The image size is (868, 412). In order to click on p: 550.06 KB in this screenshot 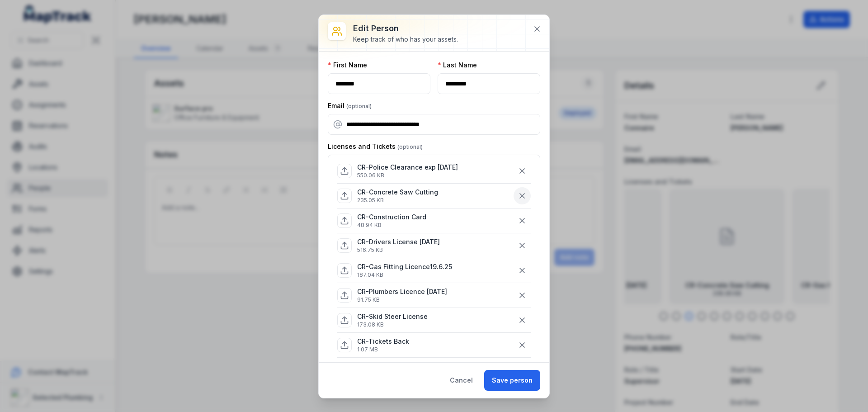, I will do `click(407, 175)`.